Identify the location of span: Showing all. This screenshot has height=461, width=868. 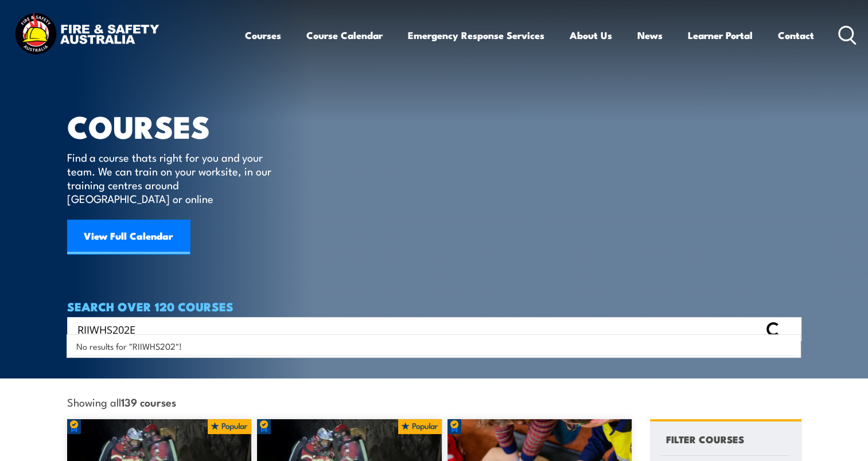
(122, 402).